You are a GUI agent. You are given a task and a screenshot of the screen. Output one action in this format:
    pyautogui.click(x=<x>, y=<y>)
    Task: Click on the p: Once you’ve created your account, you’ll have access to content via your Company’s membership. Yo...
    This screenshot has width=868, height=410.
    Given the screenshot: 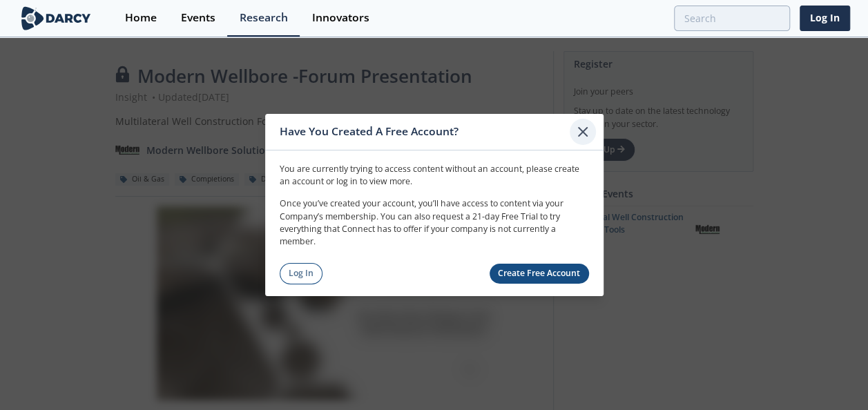 What is the action you would take?
    pyautogui.click(x=434, y=223)
    